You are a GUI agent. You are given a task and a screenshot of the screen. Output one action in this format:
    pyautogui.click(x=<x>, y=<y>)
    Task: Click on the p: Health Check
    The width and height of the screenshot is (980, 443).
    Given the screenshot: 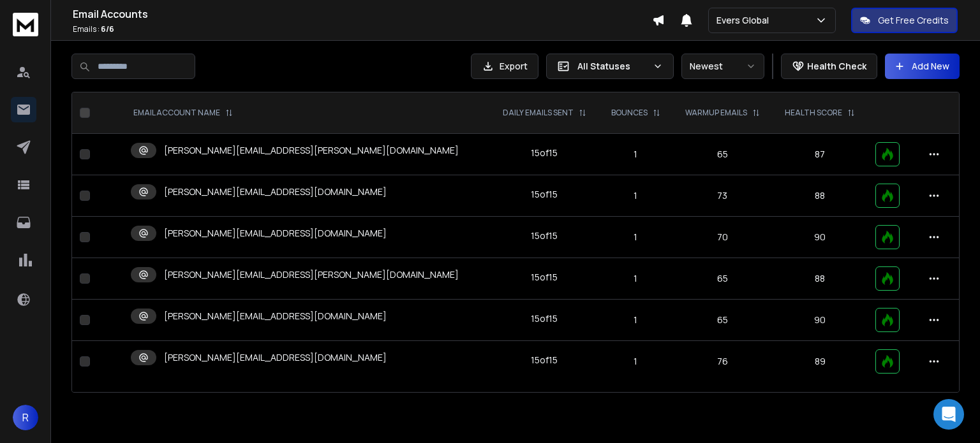 What is the action you would take?
    pyautogui.click(x=836, y=66)
    